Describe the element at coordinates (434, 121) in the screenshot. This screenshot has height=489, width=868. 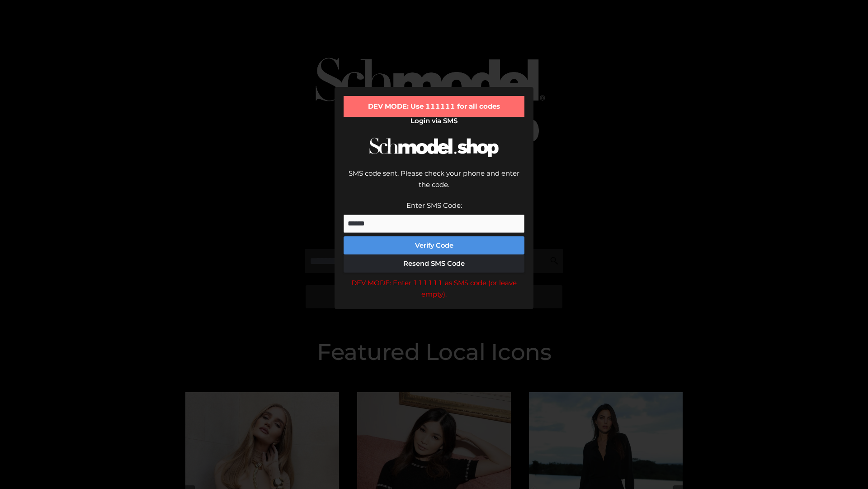
I see `h2: Login via SMS` at that location.